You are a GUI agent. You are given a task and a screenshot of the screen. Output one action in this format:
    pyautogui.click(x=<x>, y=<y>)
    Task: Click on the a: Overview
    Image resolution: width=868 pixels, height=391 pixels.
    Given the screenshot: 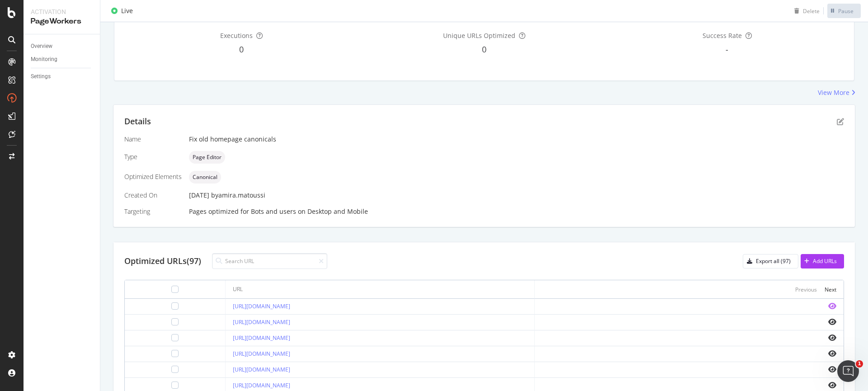 What is the action you would take?
    pyautogui.click(x=61, y=46)
    